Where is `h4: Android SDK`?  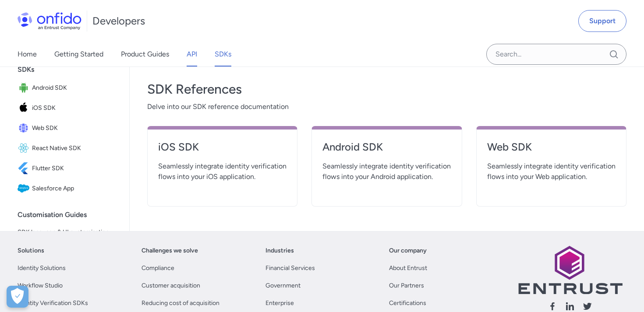 h4: Android SDK is located at coordinates (387, 147).